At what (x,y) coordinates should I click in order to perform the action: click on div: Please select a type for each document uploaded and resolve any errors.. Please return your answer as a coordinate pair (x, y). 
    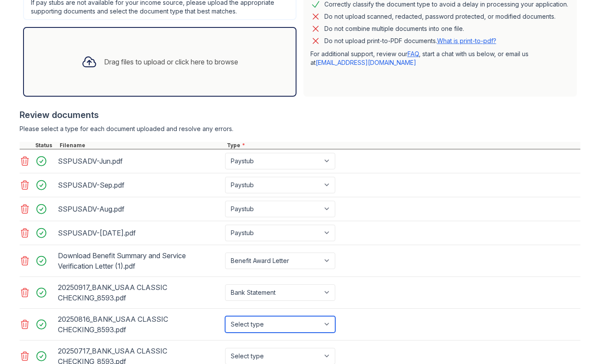
    Looking at the image, I should click on (300, 129).